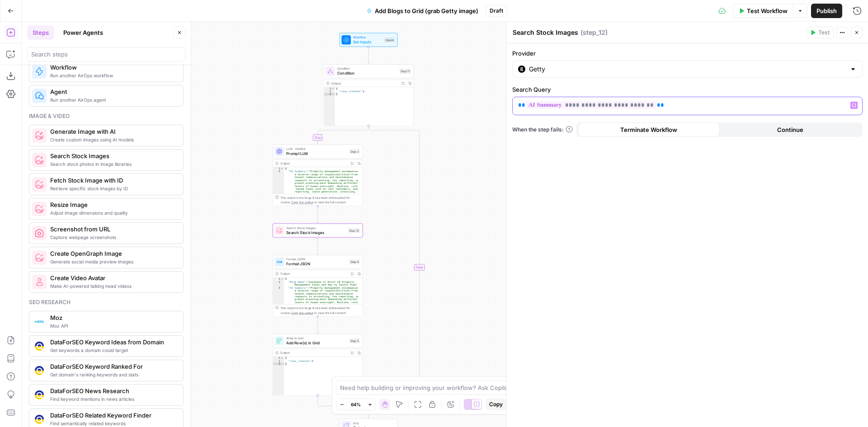 The height and width of the screenshot is (427, 868). What do you see at coordinates (317, 214) in the screenshot?
I see `g: Edge from step_2 to step_12` at bounding box center [317, 214].